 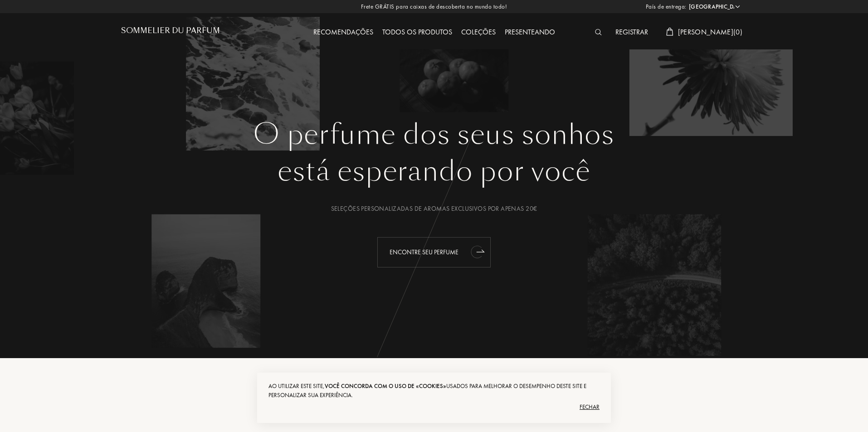 I want to click on div: animação, so click(x=477, y=251).